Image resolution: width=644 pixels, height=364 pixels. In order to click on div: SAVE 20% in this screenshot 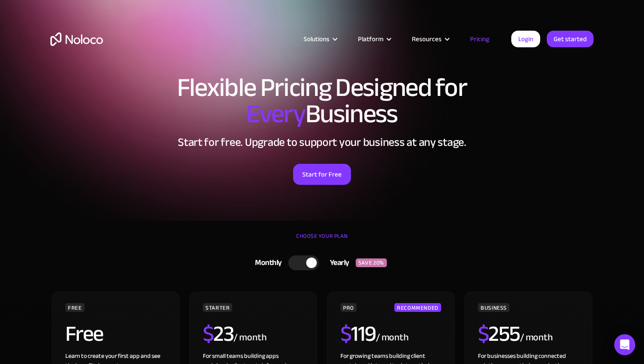, I will do `click(371, 263)`.